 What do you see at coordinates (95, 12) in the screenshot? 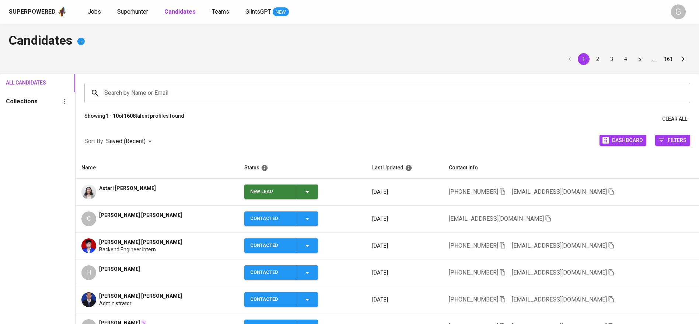
I see `a: Jobs` at bounding box center [95, 12].